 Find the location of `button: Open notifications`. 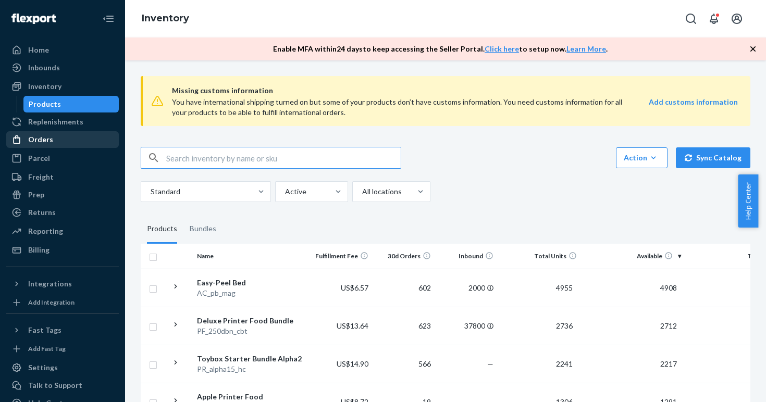

button: Open notifications is located at coordinates (714, 19).